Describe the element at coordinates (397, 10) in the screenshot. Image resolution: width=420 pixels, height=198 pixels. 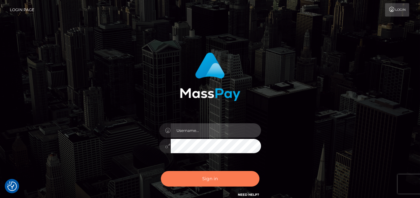
I see `a: Login` at that location.